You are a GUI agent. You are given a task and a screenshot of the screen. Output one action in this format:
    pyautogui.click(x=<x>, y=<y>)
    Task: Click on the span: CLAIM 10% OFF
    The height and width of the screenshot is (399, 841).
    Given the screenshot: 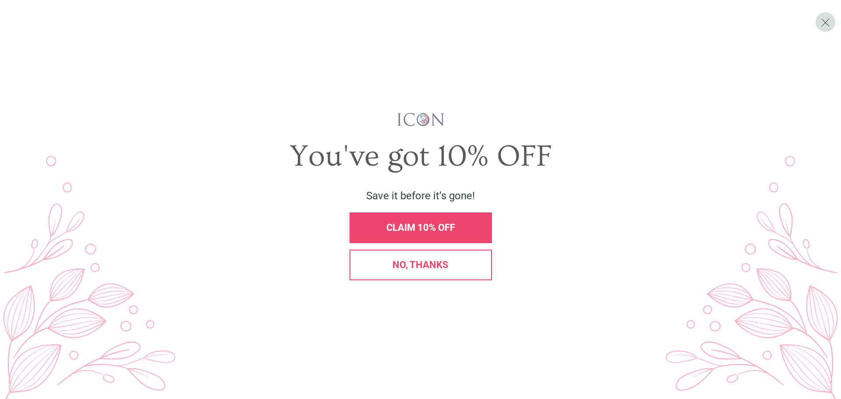 What is the action you would take?
    pyautogui.click(x=421, y=227)
    